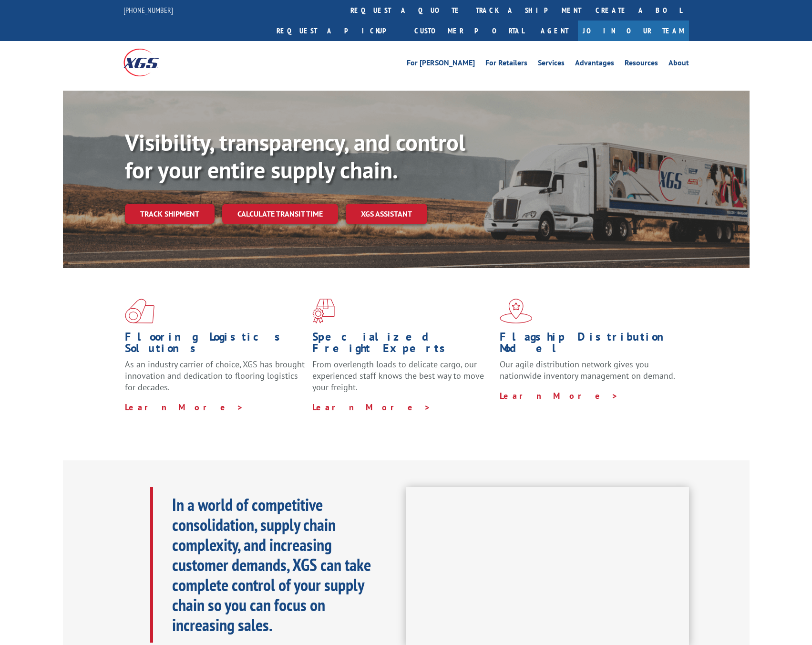  I want to click on b: In a world of competitive consolidation, supply chain complexity, and increasing customer demands..., so click(271, 565).